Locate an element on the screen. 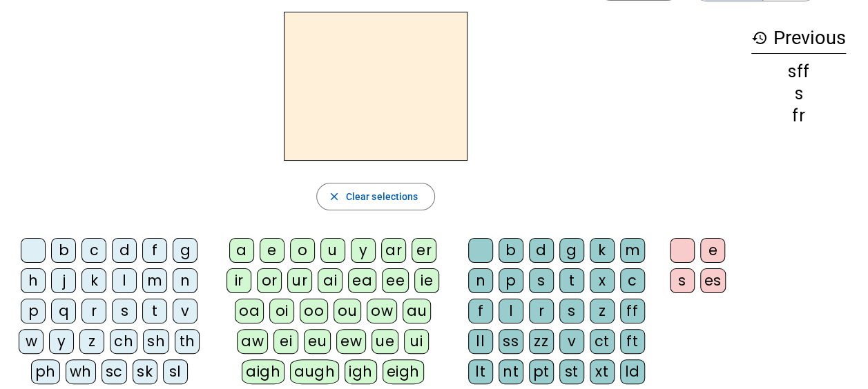  div: fr is located at coordinates (799, 116).